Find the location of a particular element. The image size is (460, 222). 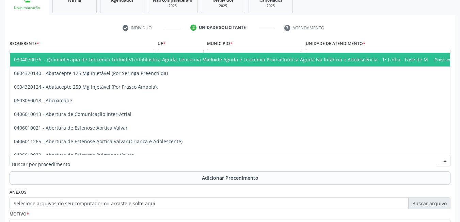

span: 0604320124 - Abatacepte 250 Mg Injetável (Por Frasco Ampola). is located at coordinates (86, 86).